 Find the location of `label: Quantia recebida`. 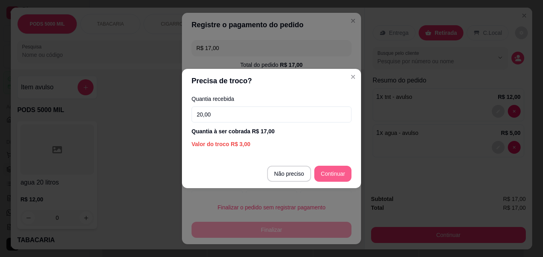

label: Quantia recebida is located at coordinates (271, 99).